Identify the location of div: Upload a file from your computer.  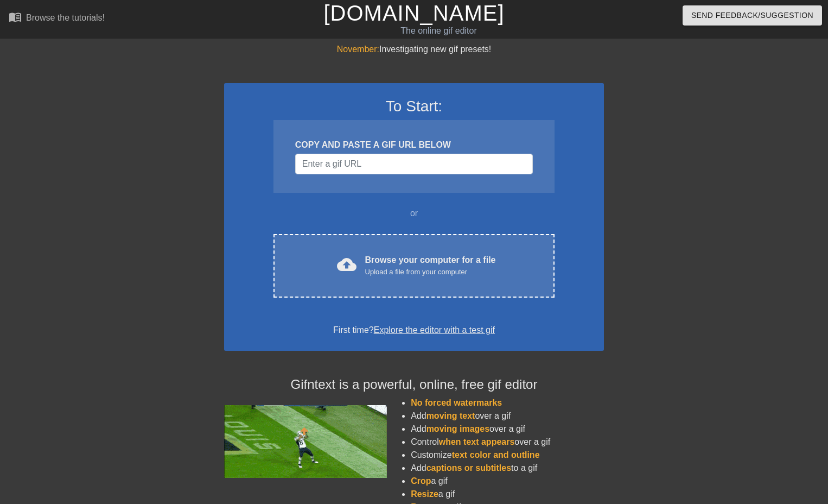
(431, 272).